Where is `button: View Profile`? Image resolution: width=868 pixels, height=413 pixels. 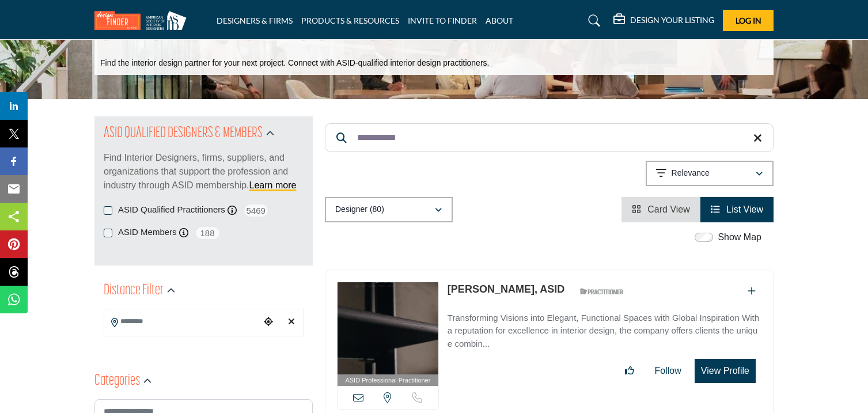 button: View Profile is located at coordinates (725, 371).